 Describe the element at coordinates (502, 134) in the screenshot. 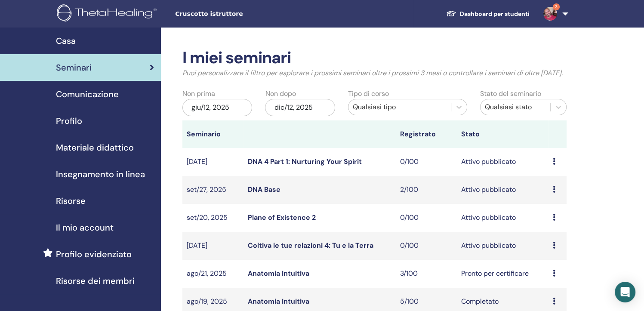

I see `th: Stato` at that location.